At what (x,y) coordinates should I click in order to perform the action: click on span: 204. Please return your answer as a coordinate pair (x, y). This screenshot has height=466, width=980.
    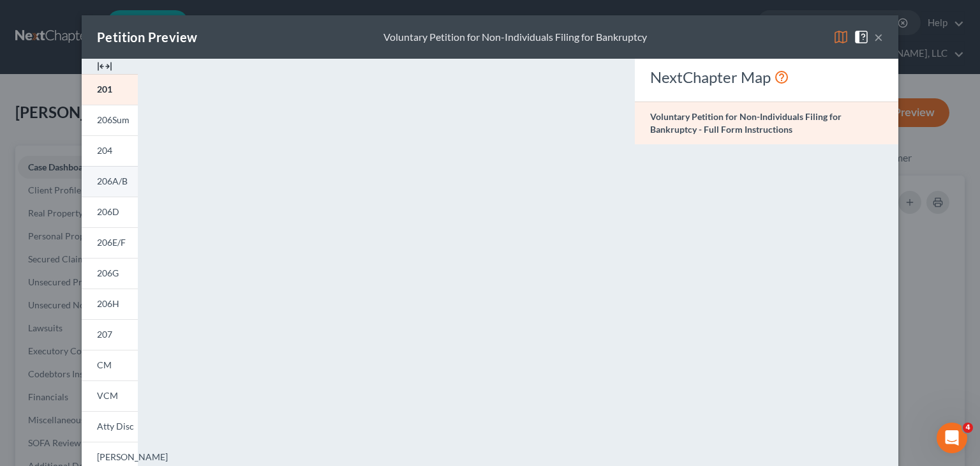
    Looking at the image, I should click on (105, 150).